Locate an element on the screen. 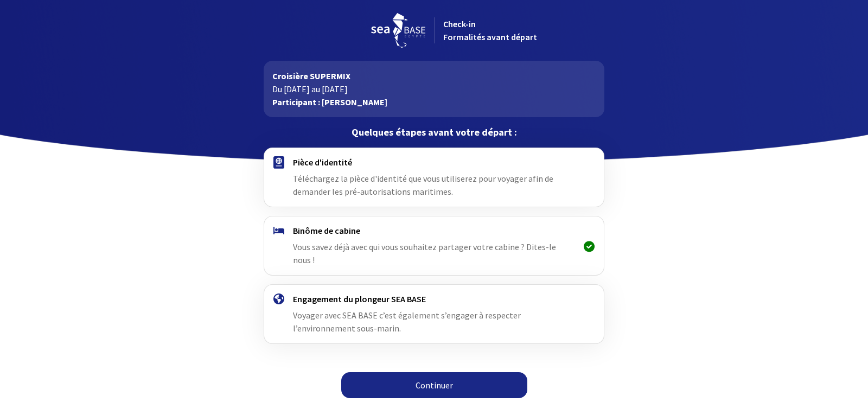  span: Téléchargez la pièce d'identité que vous utiliserez pour voyager afin de demander les pré-autoris... is located at coordinates (423, 185).